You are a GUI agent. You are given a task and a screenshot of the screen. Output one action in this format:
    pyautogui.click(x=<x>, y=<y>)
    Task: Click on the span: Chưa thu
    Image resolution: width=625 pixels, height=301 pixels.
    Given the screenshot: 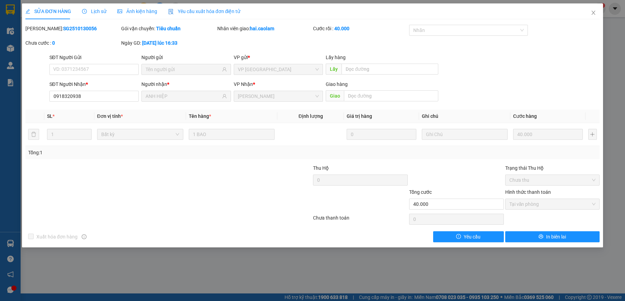 What is the action you would take?
    pyautogui.click(x=553, y=180)
    